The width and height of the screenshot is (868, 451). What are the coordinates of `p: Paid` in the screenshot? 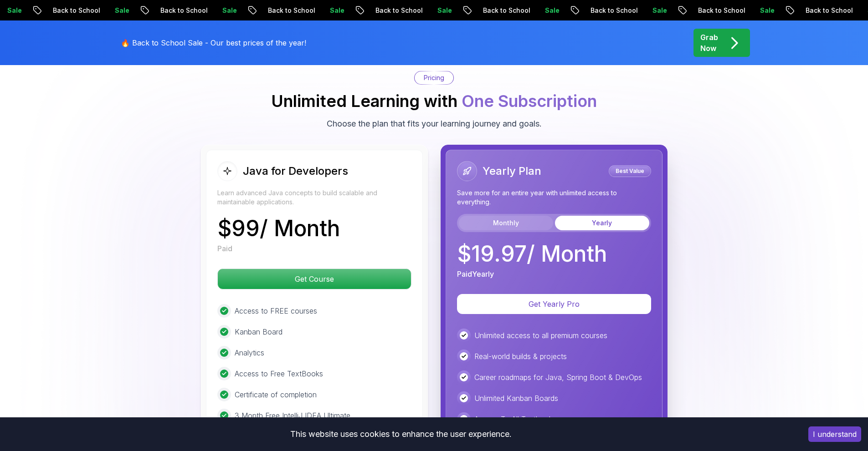 It's located at (224, 248).